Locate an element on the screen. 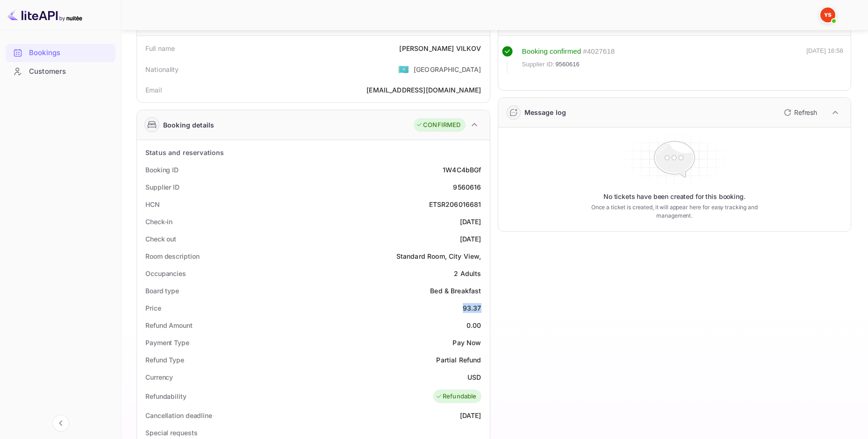 Image resolution: width=868 pixels, height=439 pixels. div: Room description is located at coordinates (172, 256).